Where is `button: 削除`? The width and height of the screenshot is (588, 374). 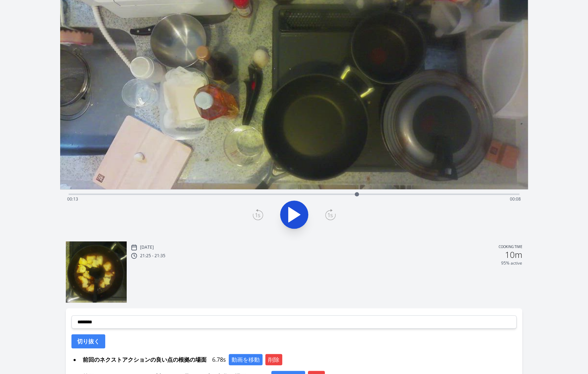 button: 削除 is located at coordinates (274, 360).